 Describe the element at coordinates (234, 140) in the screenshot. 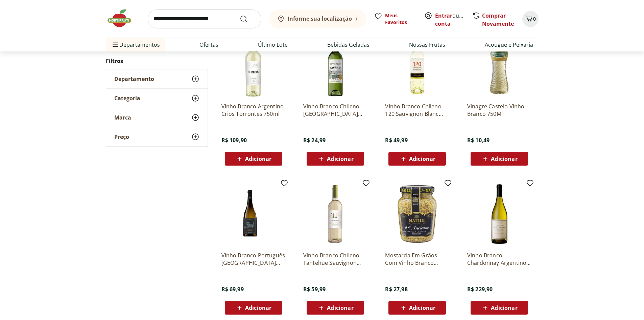

I see `span: R$ 109,90` at that location.